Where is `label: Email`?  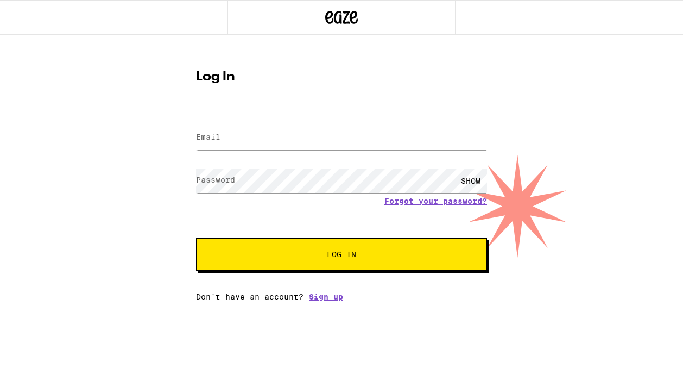
label: Email is located at coordinates (208, 137).